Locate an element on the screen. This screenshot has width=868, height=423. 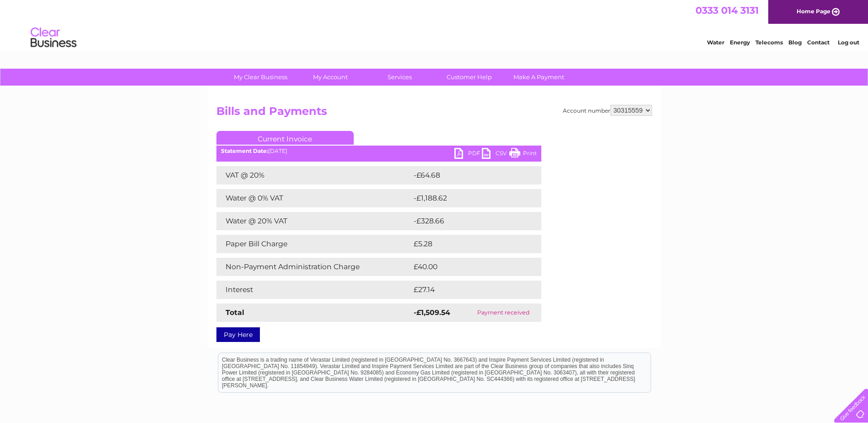
td: Paper Bill Charge is located at coordinates (314, 244).